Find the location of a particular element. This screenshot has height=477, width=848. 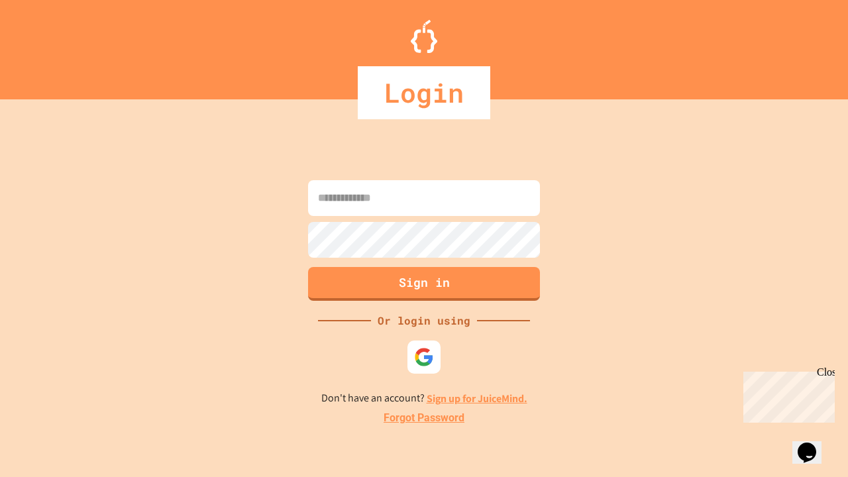

p: Don't have an account? is located at coordinates (424, 398).